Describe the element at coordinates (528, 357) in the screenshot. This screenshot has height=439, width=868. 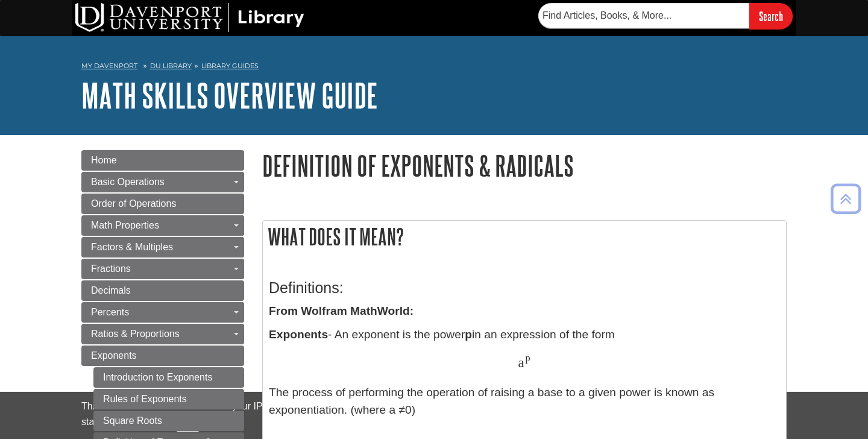
I see `span: p` at that location.